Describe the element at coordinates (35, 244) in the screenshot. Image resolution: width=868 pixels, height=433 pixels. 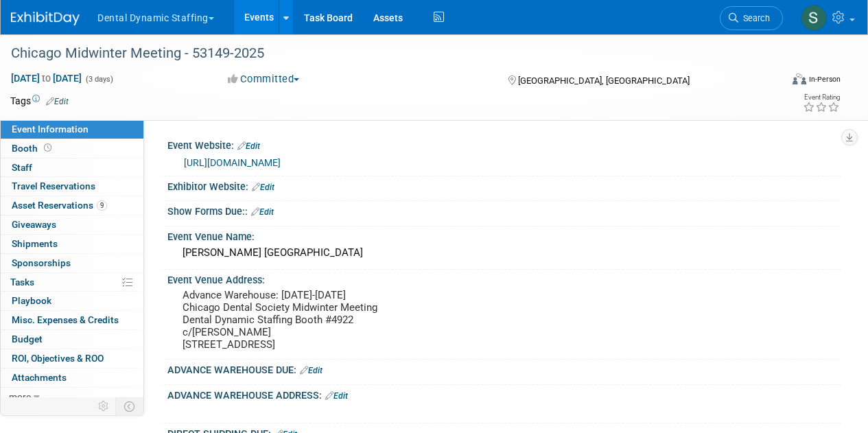
I see `span: Shipments` at that location.